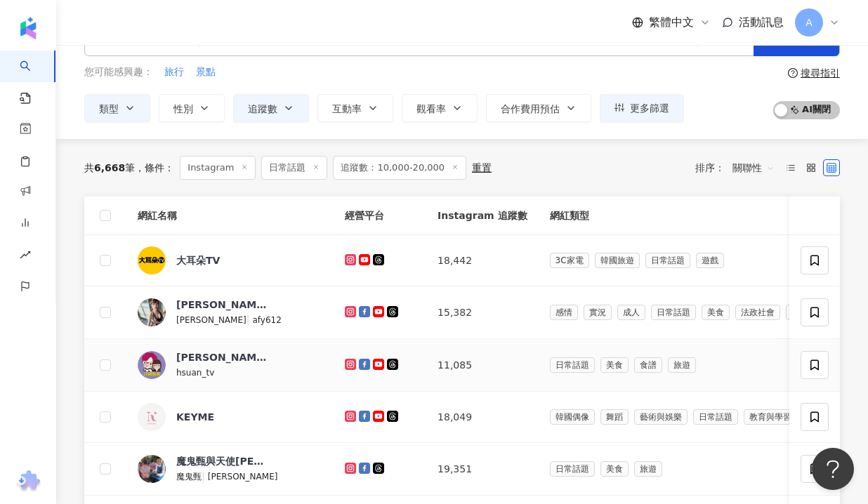  What do you see at coordinates (482, 417) in the screenshot?
I see `td: 18,049` at bounding box center [482, 417].